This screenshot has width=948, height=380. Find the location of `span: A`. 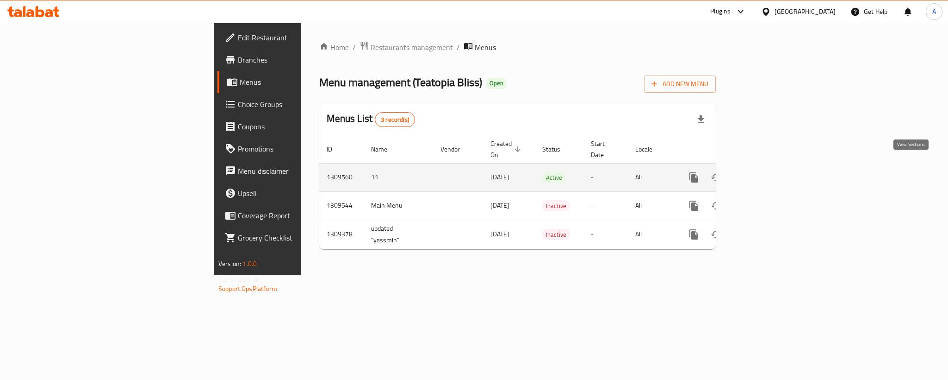

span: A is located at coordinates (934, 12).